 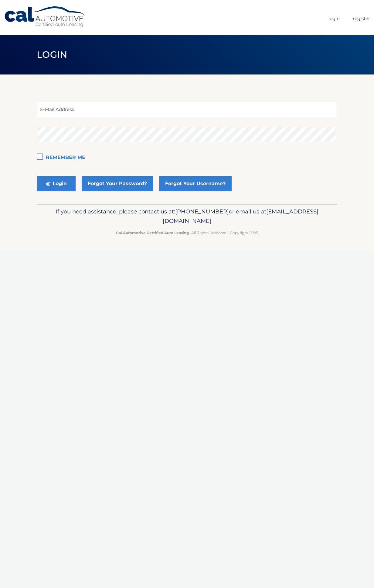 I want to click on p: If you need assistance, please contact us at: or email us at, so click(x=187, y=216).